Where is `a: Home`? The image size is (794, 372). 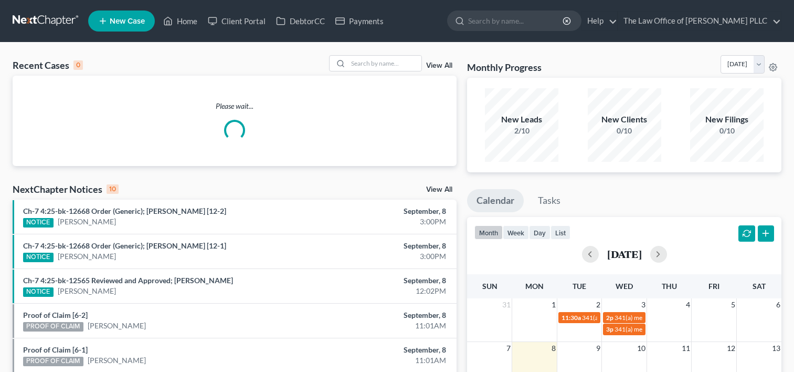 a: Home is located at coordinates (180, 21).